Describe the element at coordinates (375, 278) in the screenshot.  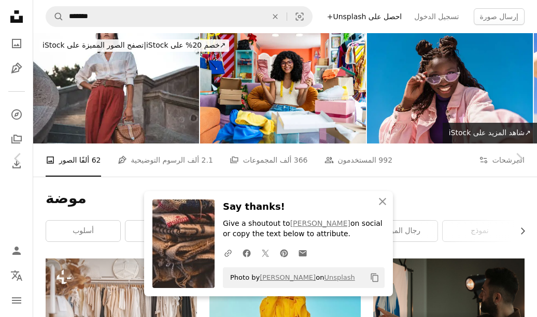
I see `button: Copy to clipboard` at that location.